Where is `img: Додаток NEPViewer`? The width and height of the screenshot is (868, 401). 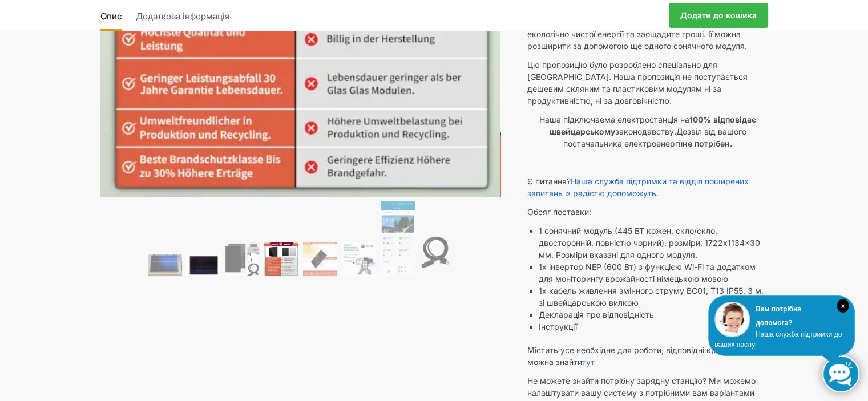
img: Додаток NEPViewer is located at coordinates (398, 239).